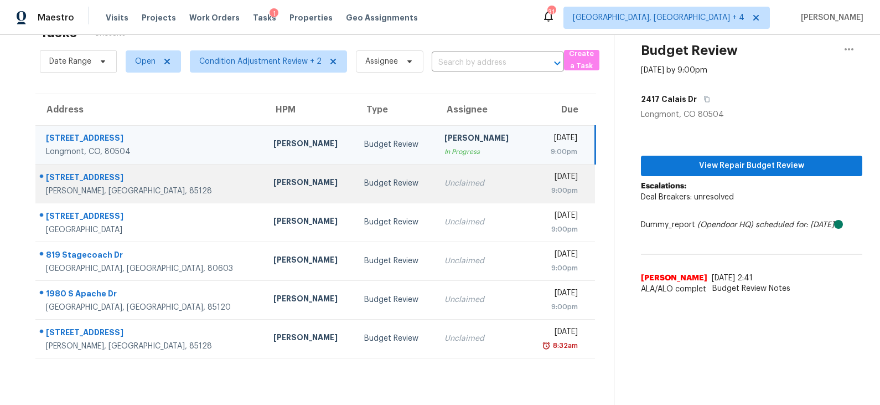 The width and height of the screenshot is (880, 405). What do you see at coordinates (669, 99) in the screenshot?
I see `h5: 2417 Calais Dr` at bounding box center [669, 99].